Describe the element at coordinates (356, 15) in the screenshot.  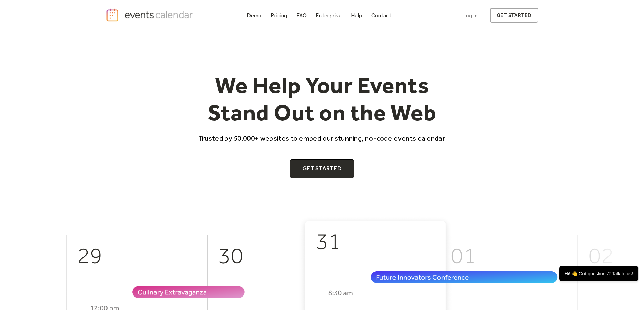
I see `a: Help` at that location.